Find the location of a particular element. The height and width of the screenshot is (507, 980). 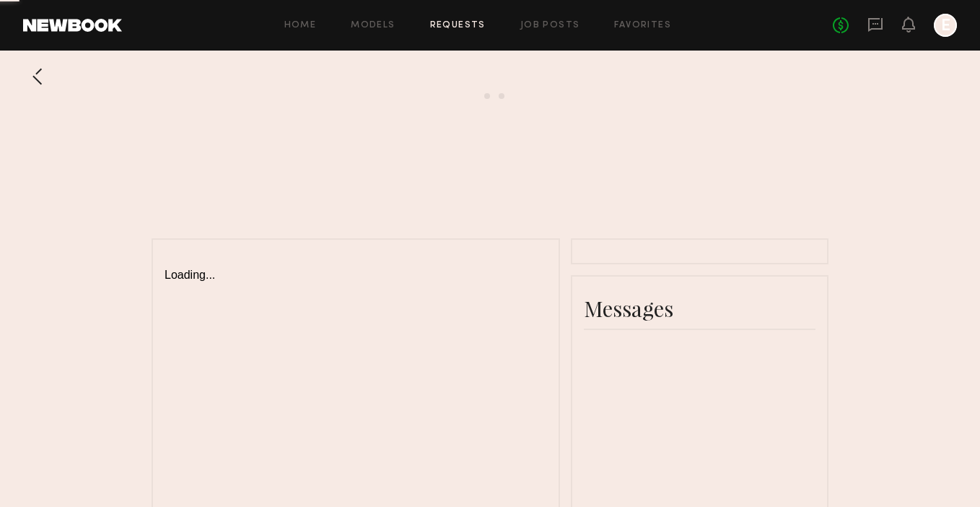

div: Messages is located at coordinates (699, 308).